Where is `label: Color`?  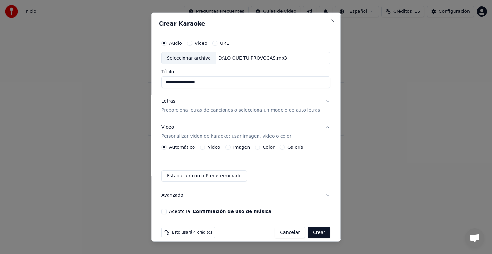
label: Color is located at coordinates (269, 147).